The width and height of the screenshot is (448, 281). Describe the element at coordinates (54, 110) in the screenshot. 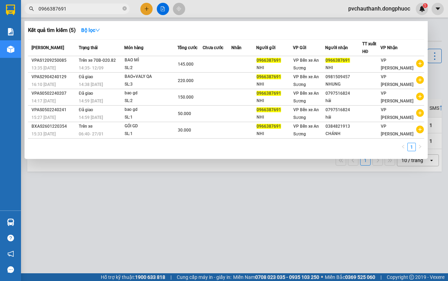

I see `div: VPAS0502240241` at that location.